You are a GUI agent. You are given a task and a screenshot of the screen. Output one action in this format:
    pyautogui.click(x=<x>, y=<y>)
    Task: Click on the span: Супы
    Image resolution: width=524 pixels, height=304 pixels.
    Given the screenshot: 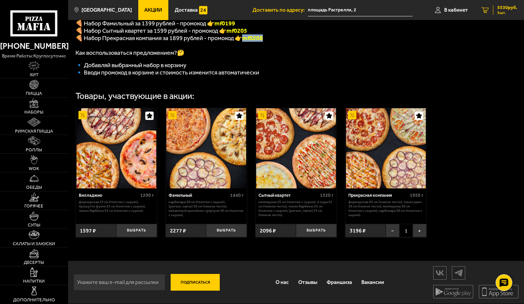 What is the action you would take?
    pyautogui.click(x=34, y=225)
    